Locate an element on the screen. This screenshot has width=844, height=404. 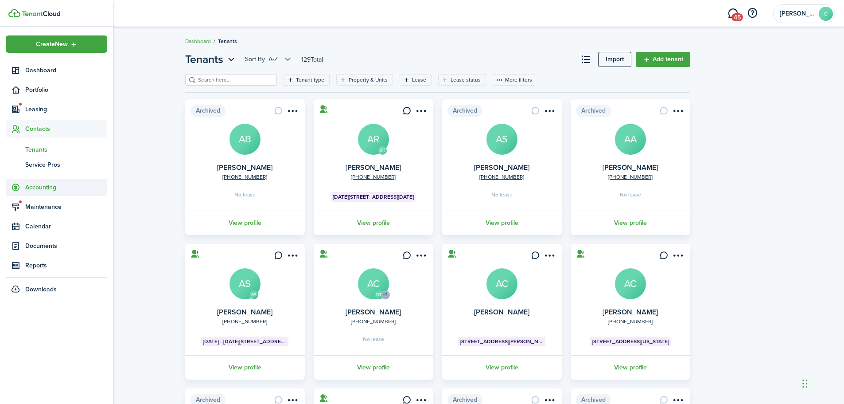
avatar-text: AB is located at coordinates (245, 139).